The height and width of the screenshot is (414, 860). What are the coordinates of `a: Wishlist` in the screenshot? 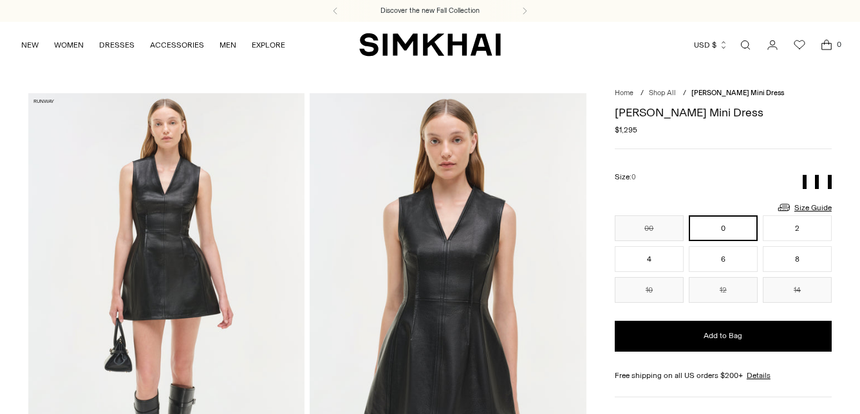 It's located at (799, 45).